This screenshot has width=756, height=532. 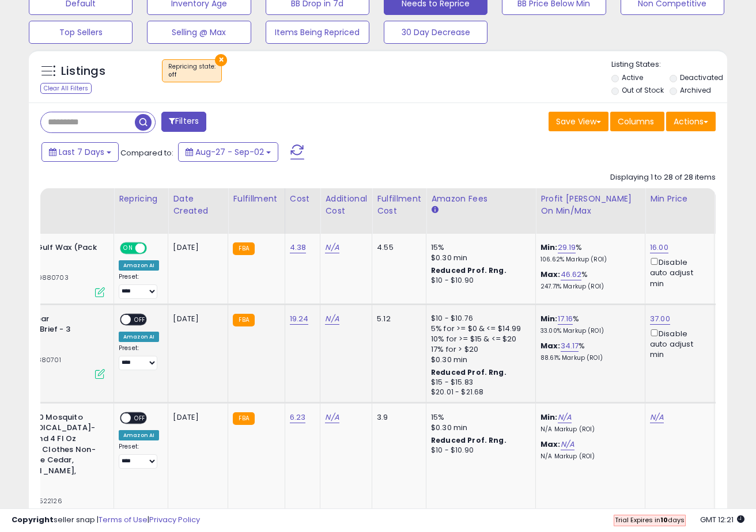 I want to click on label: Active, so click(x=632, y=77).